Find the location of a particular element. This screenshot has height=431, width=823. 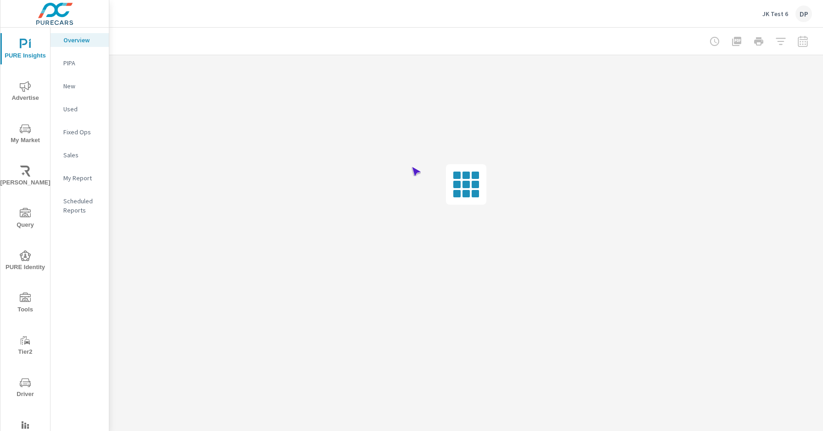

span: Tier2 is located at coordinates (25, 346).